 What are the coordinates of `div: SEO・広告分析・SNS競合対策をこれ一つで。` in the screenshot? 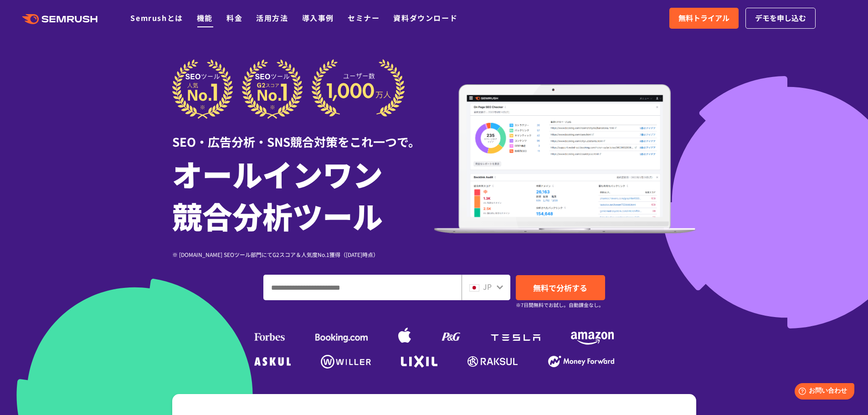 It's located at (303, 134).